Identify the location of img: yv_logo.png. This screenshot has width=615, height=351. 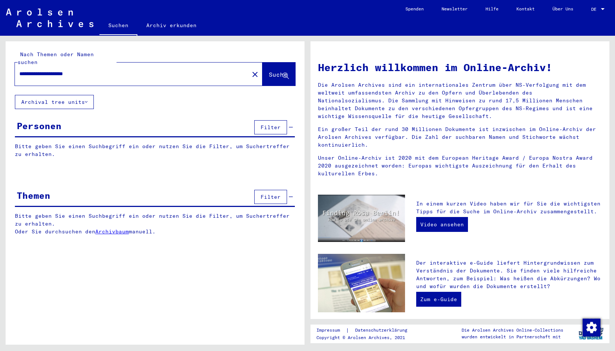
(590, 333).